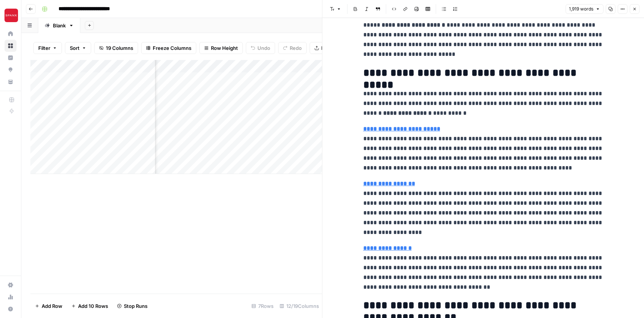 This screenshot has width=644, height=318. Describe the element at coordinates (10, 15) in the screenshot. I see `button: Workspace: Spanx` at that location.